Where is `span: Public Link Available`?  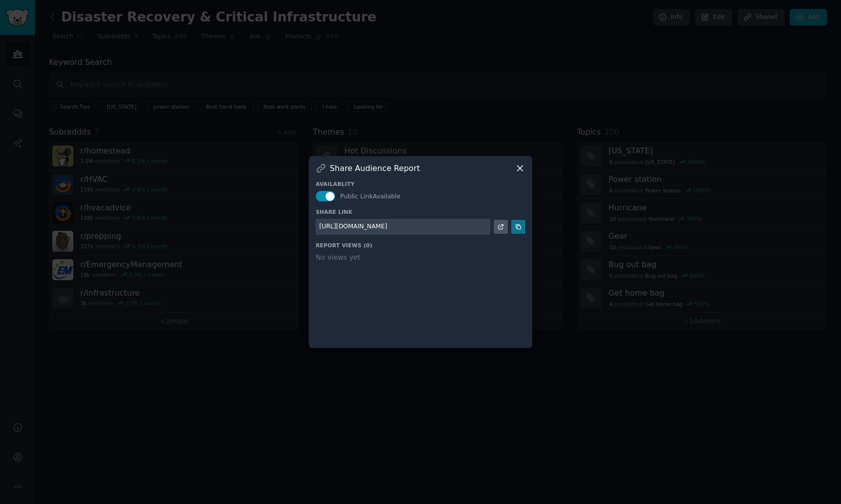
span: Public Link Available is located at coordinates (370, 197).